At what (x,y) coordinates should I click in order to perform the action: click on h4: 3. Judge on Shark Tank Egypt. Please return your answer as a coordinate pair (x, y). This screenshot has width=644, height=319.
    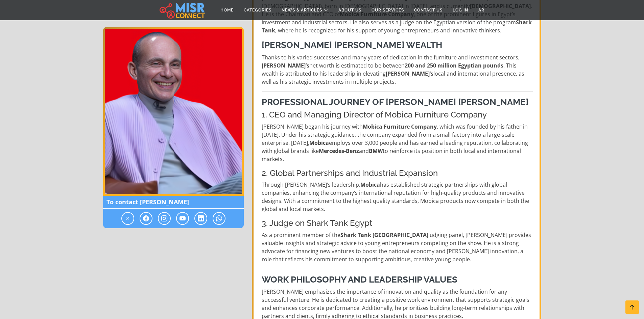
    Looking at the image, I should click on (397, 223).